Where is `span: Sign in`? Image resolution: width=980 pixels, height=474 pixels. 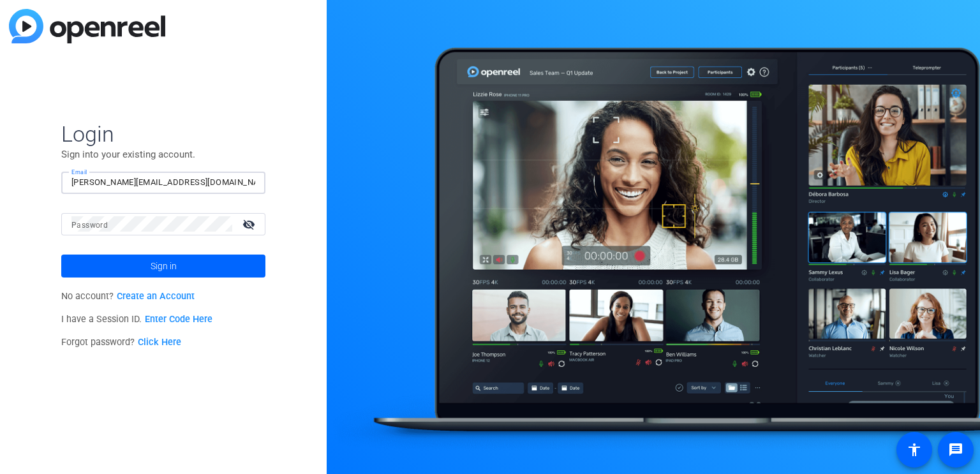
span: Sign in is located at coordinates (163, 266).